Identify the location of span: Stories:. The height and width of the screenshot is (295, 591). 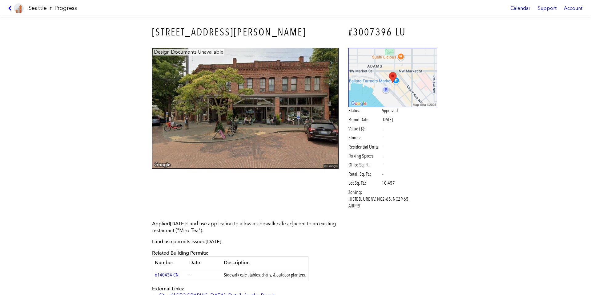
(365, 138).